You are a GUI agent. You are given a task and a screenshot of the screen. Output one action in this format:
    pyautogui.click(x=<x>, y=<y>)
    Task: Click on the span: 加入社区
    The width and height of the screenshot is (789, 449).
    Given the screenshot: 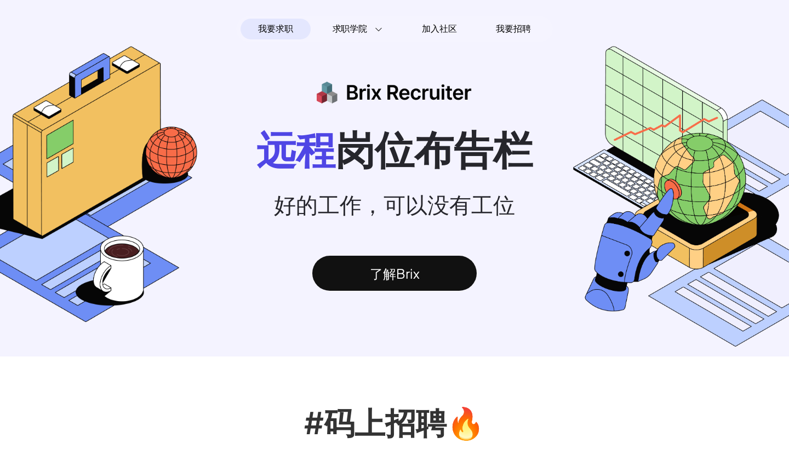 What is the action you would take?
    pyautogui.click(x=439, y=29)
    